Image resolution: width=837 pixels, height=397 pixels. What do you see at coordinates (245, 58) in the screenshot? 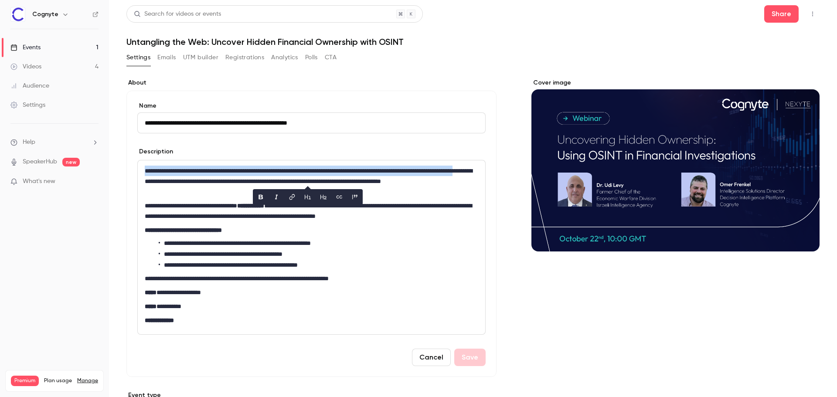
I see `button: Registrations` at bounding box center [245, 58].